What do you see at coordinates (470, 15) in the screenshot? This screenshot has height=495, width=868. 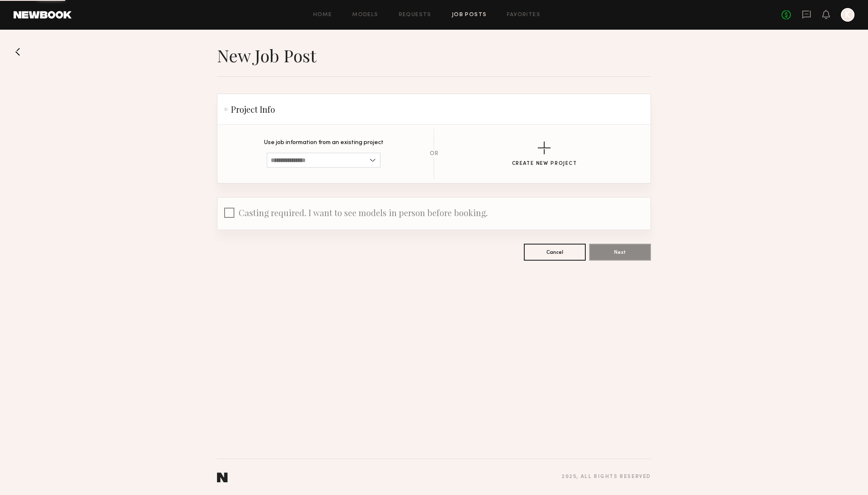 I see `a: Job Posts` at bounding box center [470, 15].